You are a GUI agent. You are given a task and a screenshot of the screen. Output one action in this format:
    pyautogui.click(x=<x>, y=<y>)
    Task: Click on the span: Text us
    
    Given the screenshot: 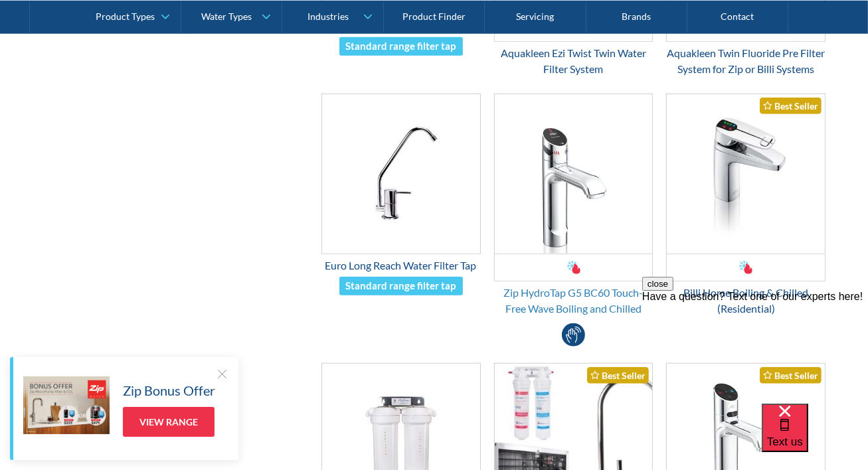 What is the action you would take?
    pyautogui.click(x=23, y=38)
    